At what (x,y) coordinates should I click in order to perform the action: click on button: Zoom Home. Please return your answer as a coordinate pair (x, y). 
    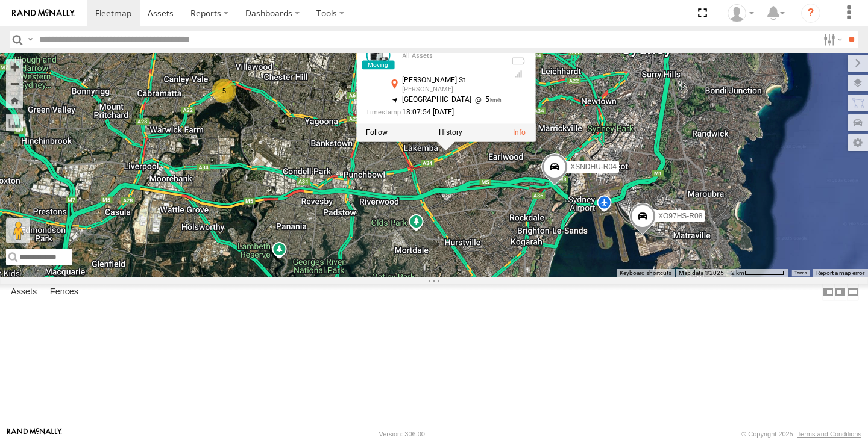
    Looking at the image, I should click on (14, 100).